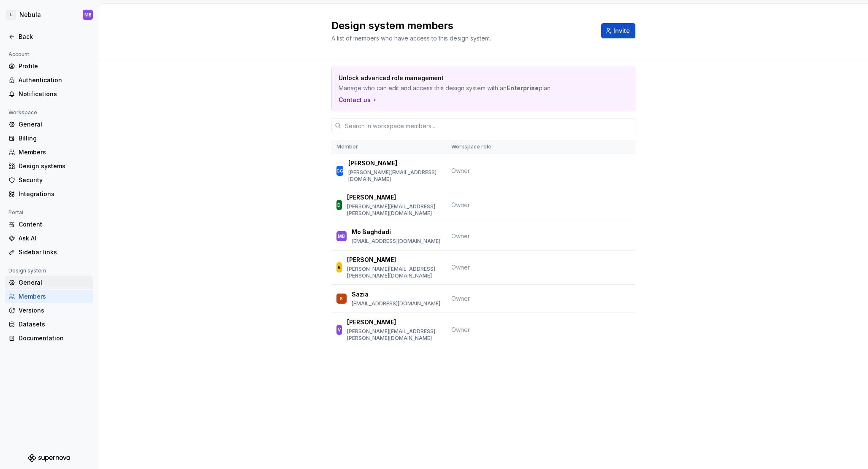 This screenshot has width=868, height=469. I want to click on p: Manage who can edit and access this design system with an plan., so click(454, 88).